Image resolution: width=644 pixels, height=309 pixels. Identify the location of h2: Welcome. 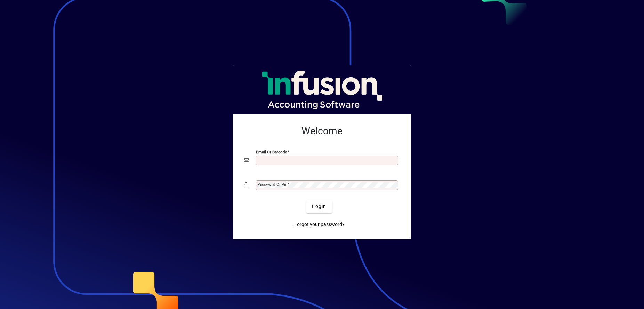
(322, 131).